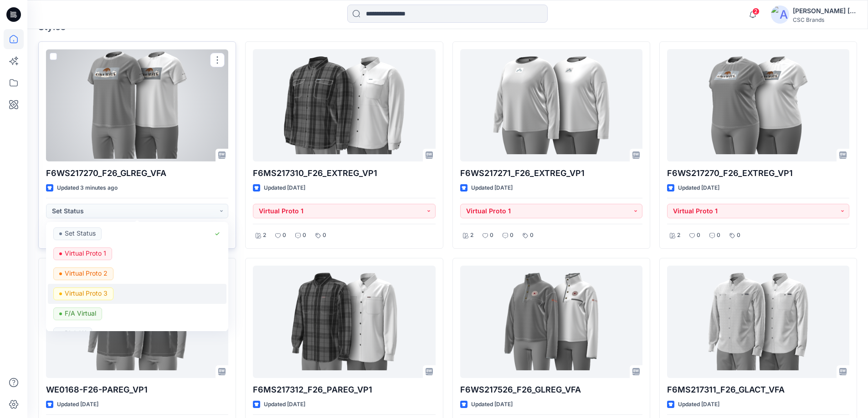 Image resolution: width=868 pixels, height=418 pixels. I want to click on a: F6WS217526_F26_GLREG_VFA, so click(551, 322).